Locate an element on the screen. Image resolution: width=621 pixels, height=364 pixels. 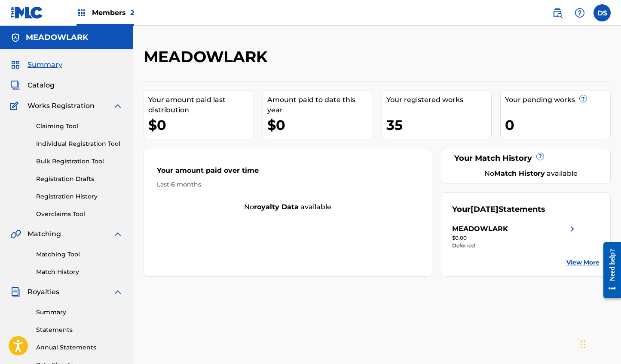
img: search is located at coordinates (557, 13).